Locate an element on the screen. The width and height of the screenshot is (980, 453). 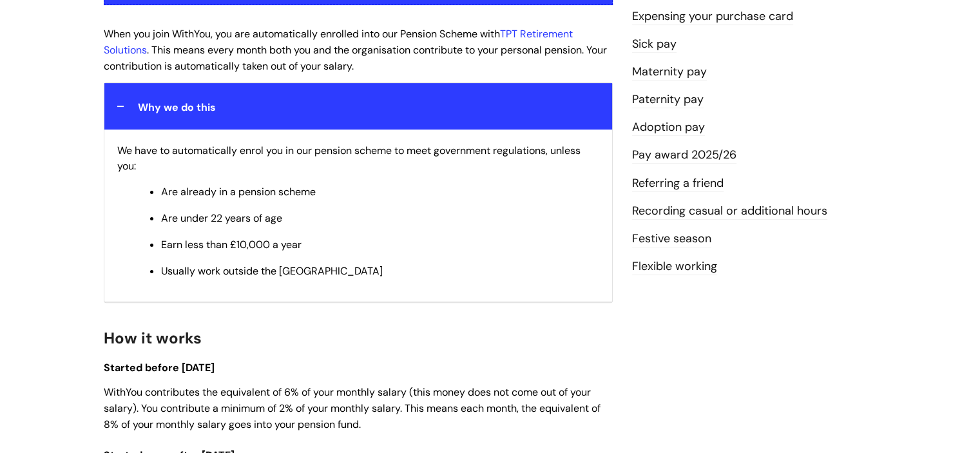
a: Festive season is located at coordinates (672, 239).